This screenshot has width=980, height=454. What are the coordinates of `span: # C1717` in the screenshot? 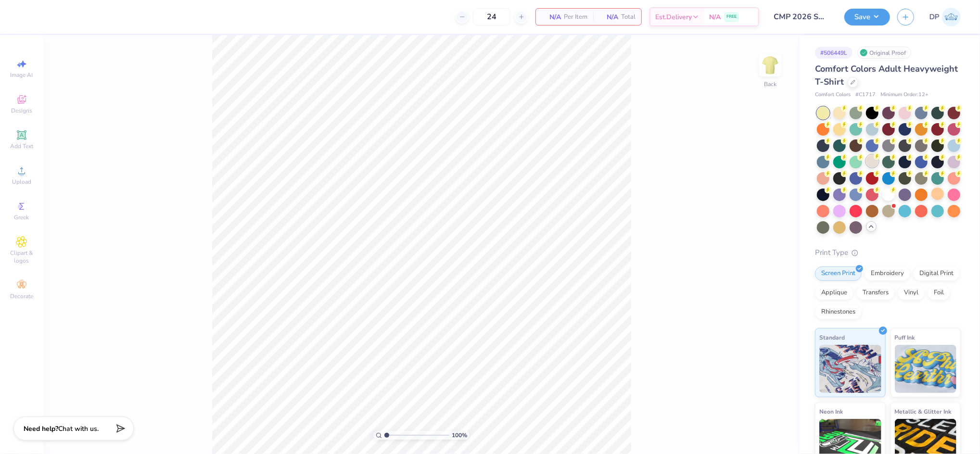 It's located at (865, 95).